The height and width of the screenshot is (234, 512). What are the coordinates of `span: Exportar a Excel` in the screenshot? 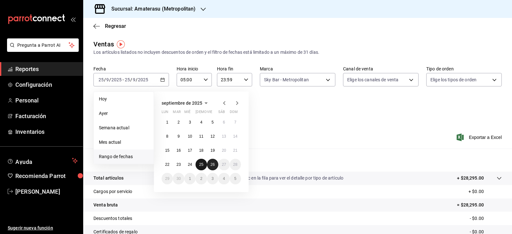 It's located at (480, 137).